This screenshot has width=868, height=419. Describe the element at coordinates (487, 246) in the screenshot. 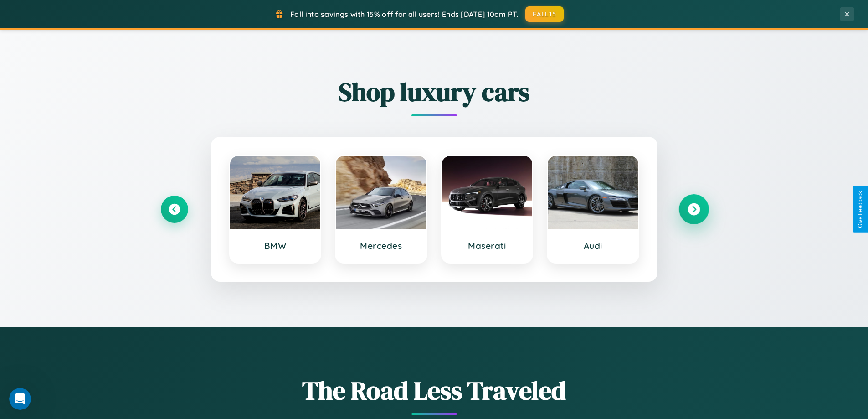

I see `h3: Maserati` at that location.